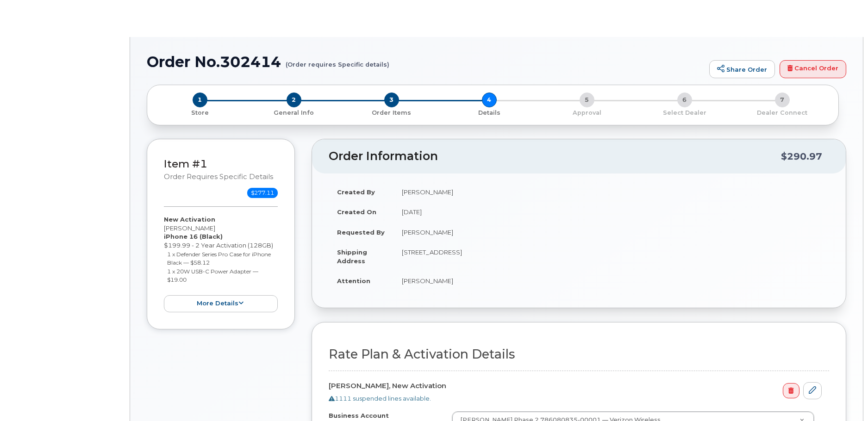 Image resolution: width=868 pixels, height=421 pixels. I want to click on strong: Requested By, so click(361, 232).